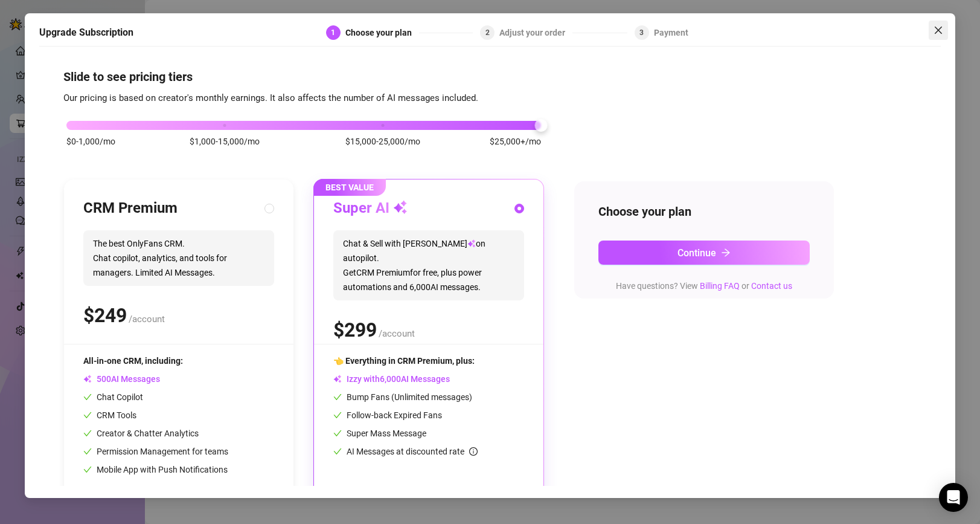  Describe the element at coordinates (473, 452) in the screenshot. I see `span: info-circle` at that location.